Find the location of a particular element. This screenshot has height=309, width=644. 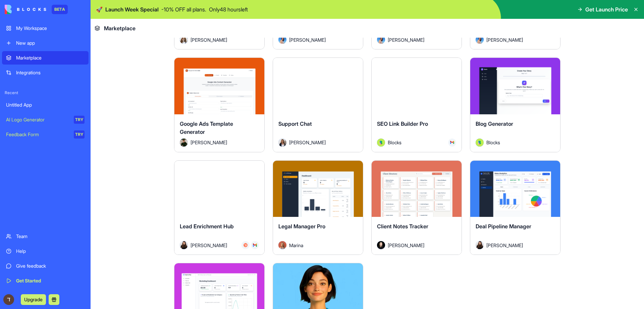

div: Help is located at coordinates (50, 251).